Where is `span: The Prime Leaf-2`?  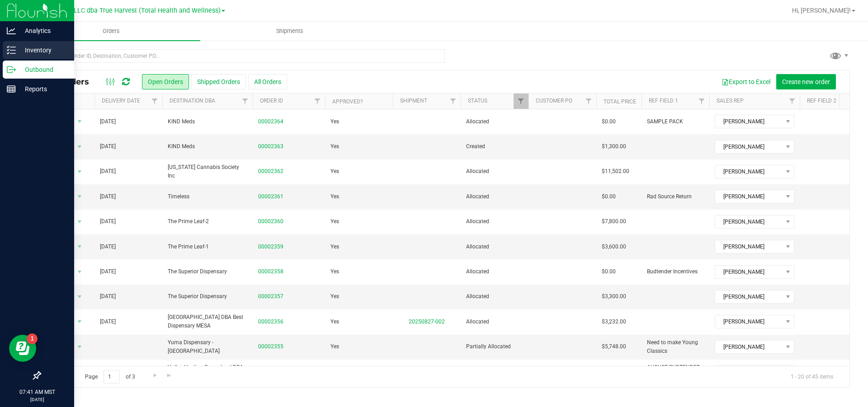
span: The Prime Leaf-2 is located at coordinates (208, 222).